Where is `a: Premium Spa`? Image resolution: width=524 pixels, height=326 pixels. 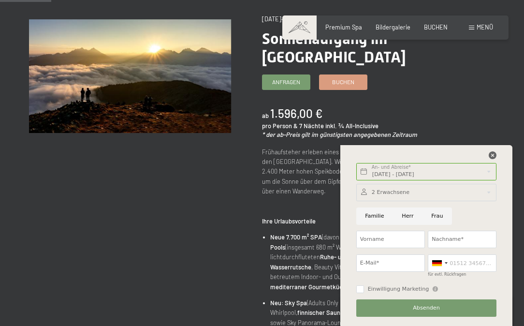 a: Premium Spa is located at coordinates (344, 27).